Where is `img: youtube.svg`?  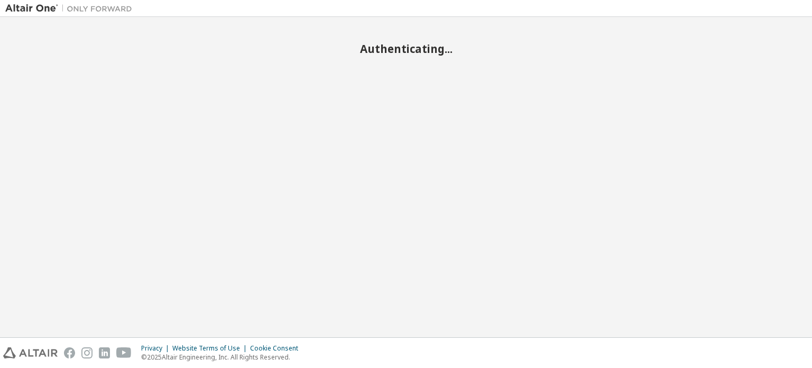
img: youtube.svg is located at coordinates (124, 352).